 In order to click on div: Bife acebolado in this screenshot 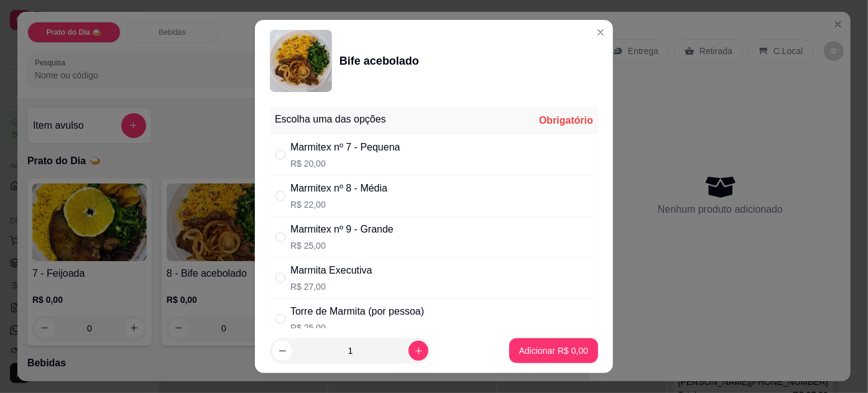, I will do `click(379, 61)`.